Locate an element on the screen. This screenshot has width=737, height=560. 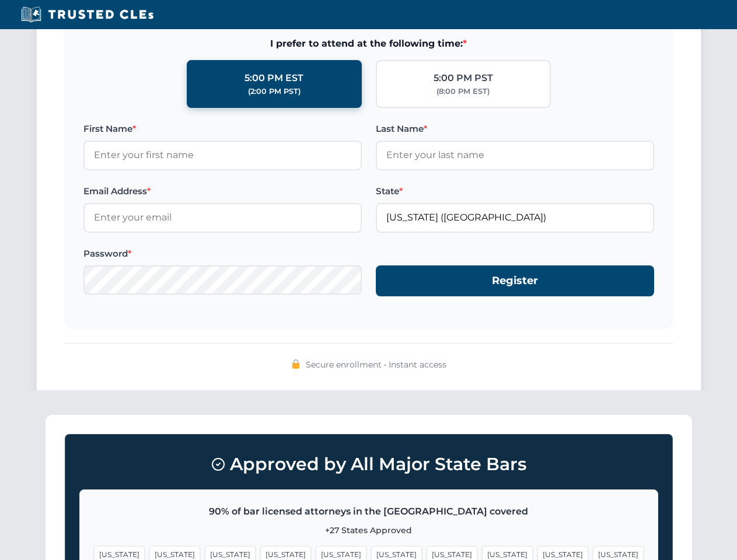
input: Enter your email is located at coordinates (223, 218).